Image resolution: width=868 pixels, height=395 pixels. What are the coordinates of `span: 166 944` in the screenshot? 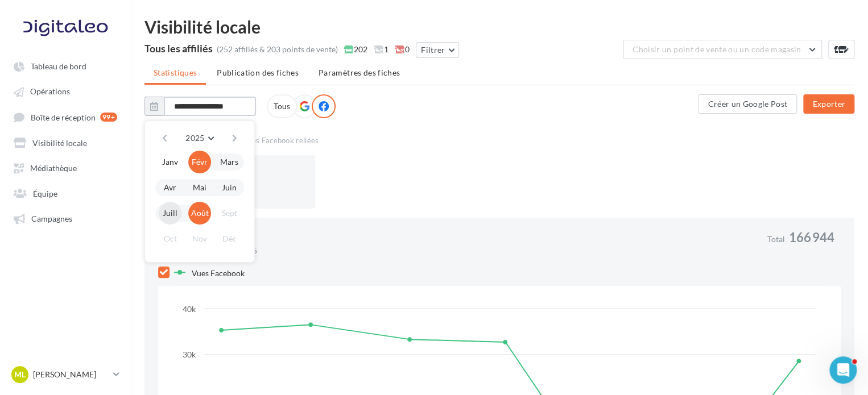 It's located at (812, 238).